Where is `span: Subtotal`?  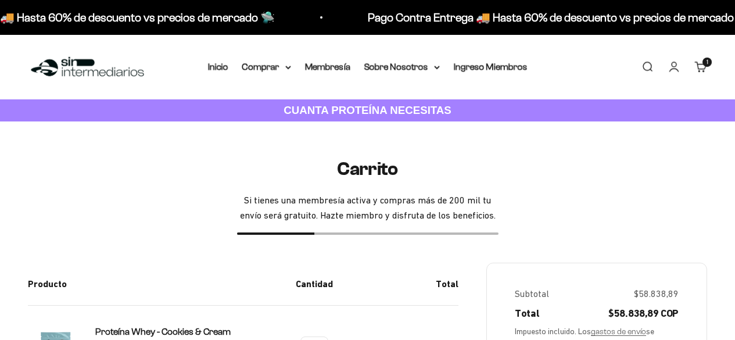
span: Subtotal is located at coordinates (531, 294).